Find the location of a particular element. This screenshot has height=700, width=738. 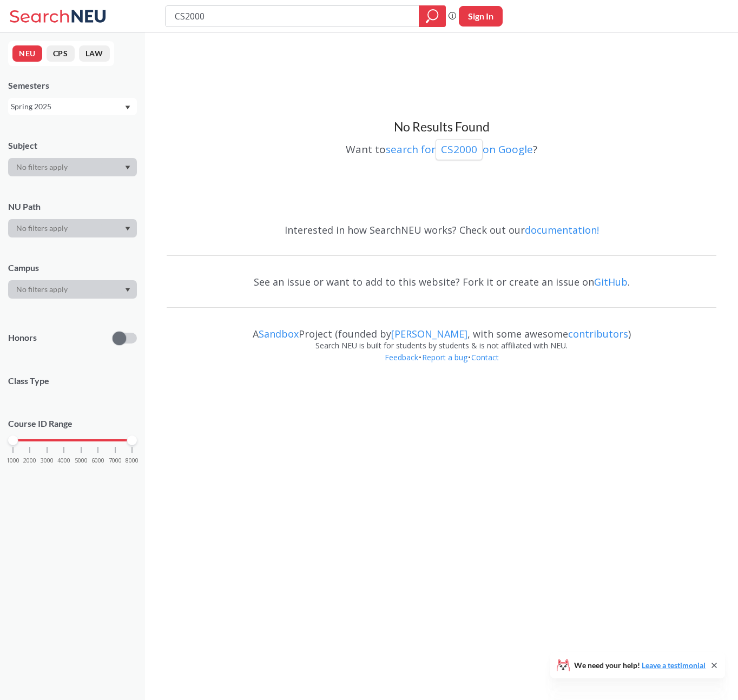

span: 1000 is located at coordinates (13, 461).